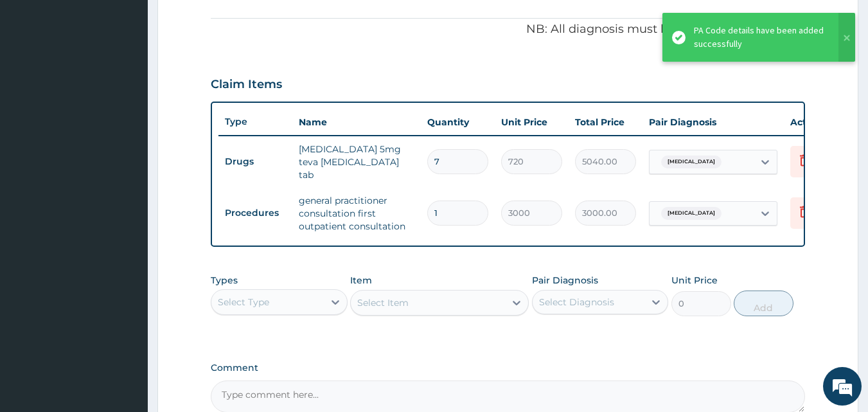 This screenshot has width=868, height=412. I want to click on div: Select Type, so click(244, 302).